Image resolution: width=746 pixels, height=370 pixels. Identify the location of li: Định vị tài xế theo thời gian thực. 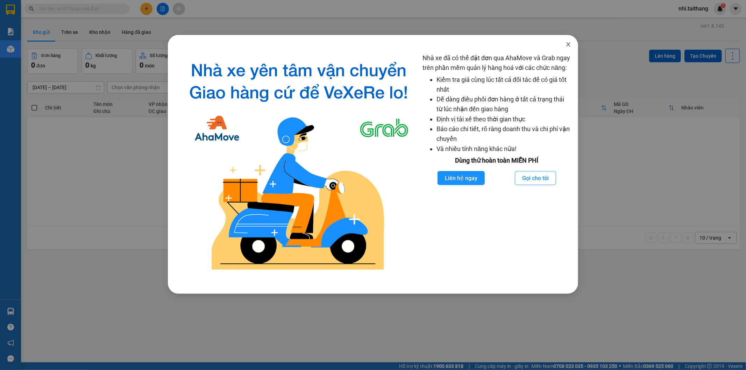
(504, 119).